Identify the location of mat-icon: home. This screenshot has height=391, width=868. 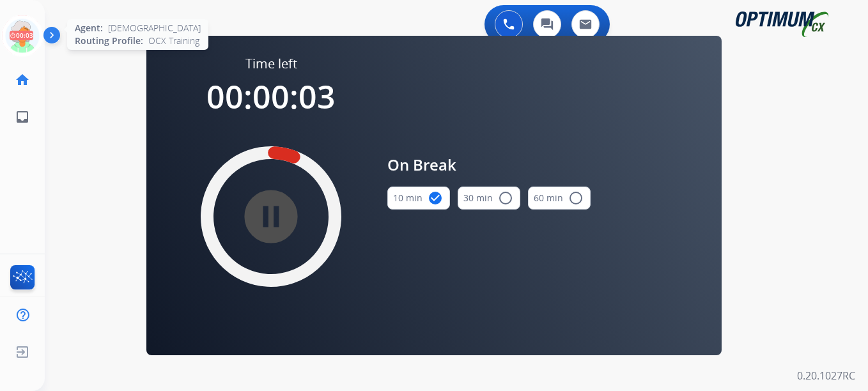
(22, 80).